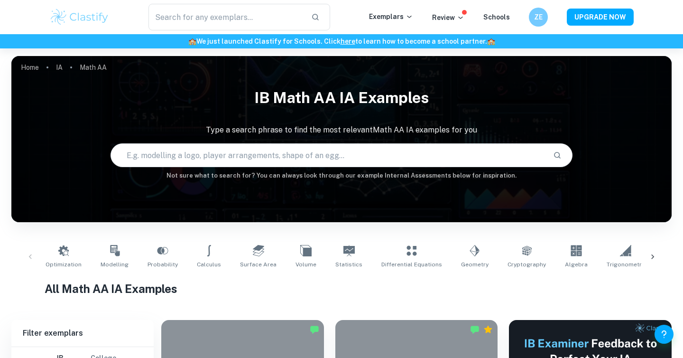  Describe the element at coordinates (341, 288) in the screenshot. I see `h1: All Math AA IA Examples` at that location.